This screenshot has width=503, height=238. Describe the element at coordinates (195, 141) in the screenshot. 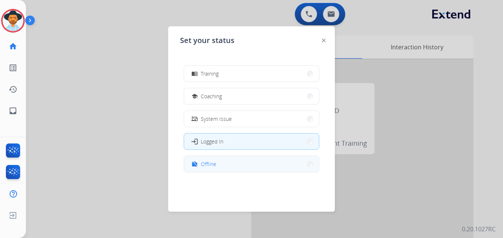

I see `mat-icon: login` at that location.